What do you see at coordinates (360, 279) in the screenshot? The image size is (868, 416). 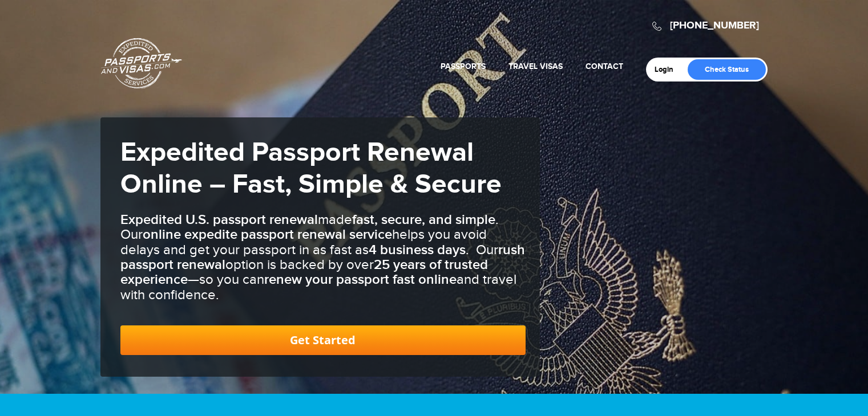 I see `b: renew your passport fast online` at bounding box center [360, 279].